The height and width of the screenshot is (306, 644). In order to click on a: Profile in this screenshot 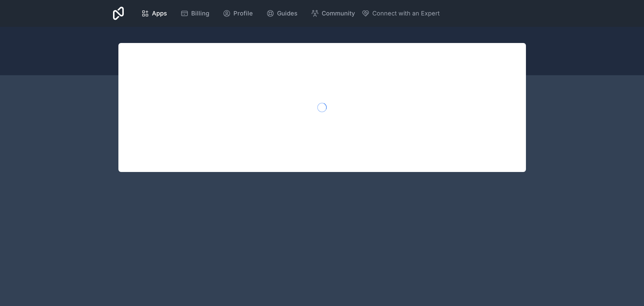, I will do `click(238, 13)`.